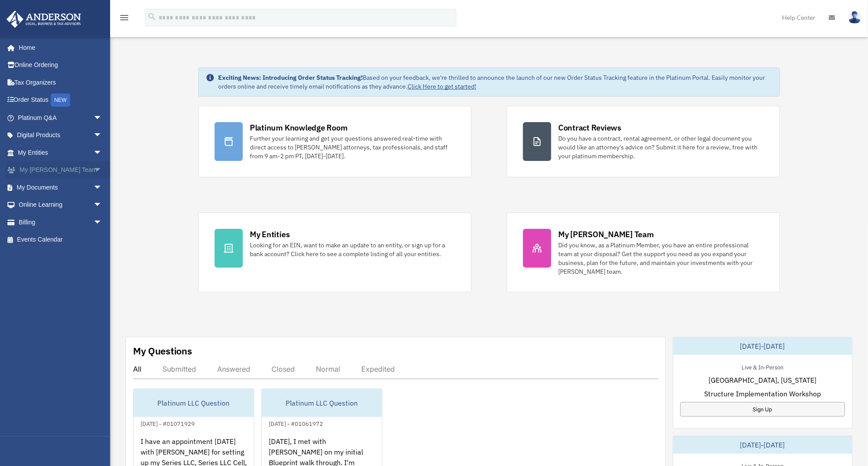  What do you see at coordinates (152, 17) in the screenshot?
I see `i: search` at bounding box center [152, 17].